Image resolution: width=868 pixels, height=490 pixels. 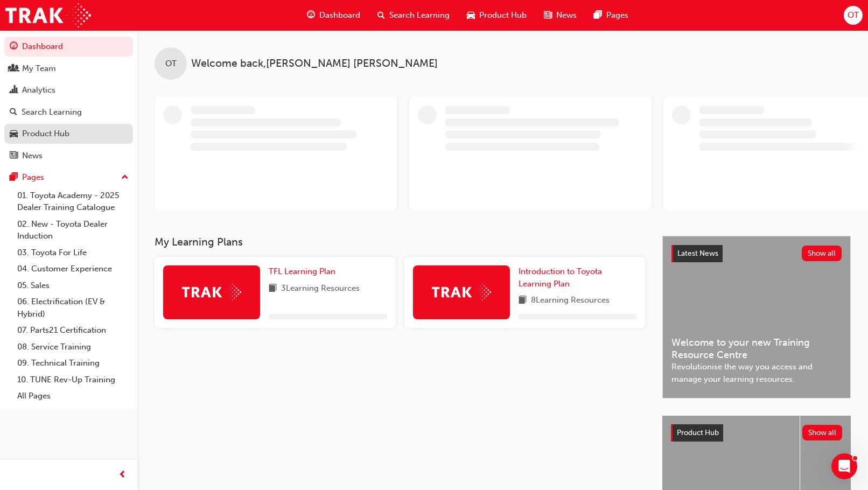 What do you see at coordinates (39, 68) in the screenshot?
I see `div: My Team` at bounding box center [39, 68].